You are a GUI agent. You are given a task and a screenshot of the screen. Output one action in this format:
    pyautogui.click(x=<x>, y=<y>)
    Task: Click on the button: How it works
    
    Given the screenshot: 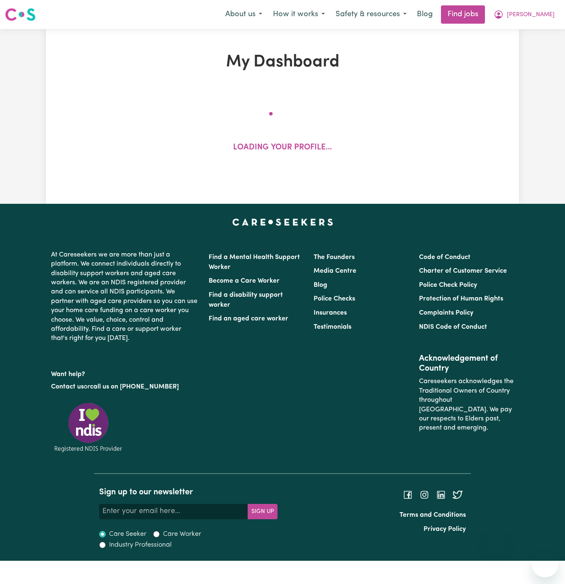 What is the action you would take?
    pyautogui.click(x=299, y=15)
    